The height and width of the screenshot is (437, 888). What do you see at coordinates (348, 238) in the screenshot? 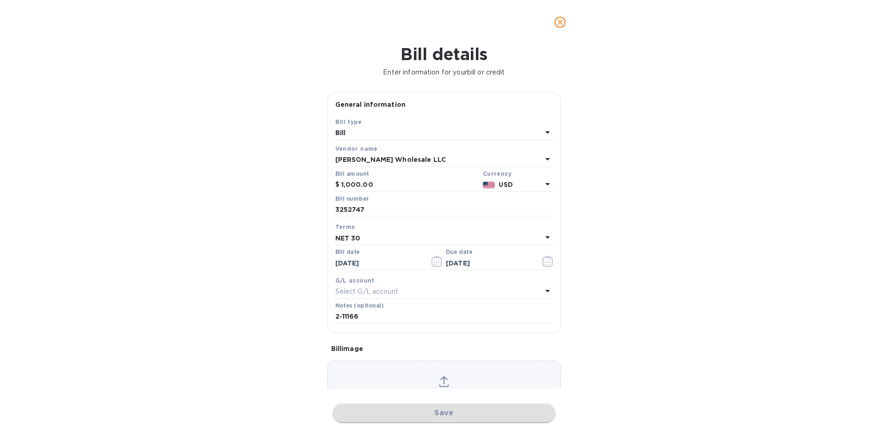
I see `b: NET 30` at bounding box center [348, 238].